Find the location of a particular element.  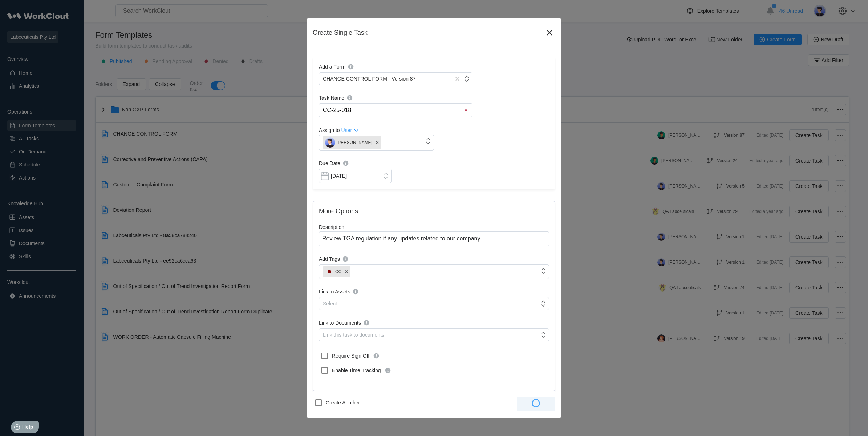

label: Description is located at coordinates (434, 228).